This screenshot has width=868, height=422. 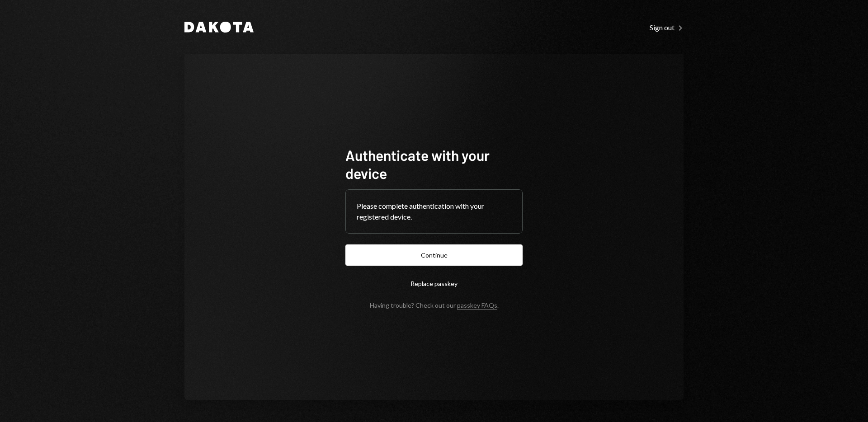 What do you see at coordinates (477, 305) in the screenshot?
I see `a: passkey FAQs` at bounding box center [477, 305].